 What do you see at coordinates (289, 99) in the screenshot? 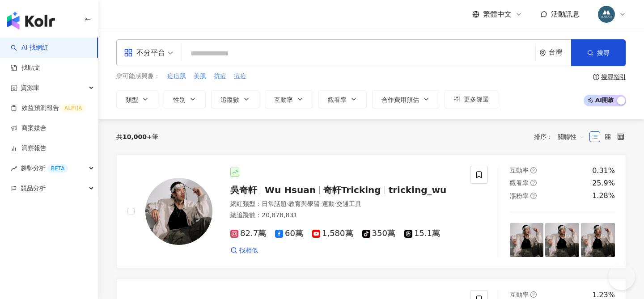
I see `button: 互動率` at bounding box center [289, 99].